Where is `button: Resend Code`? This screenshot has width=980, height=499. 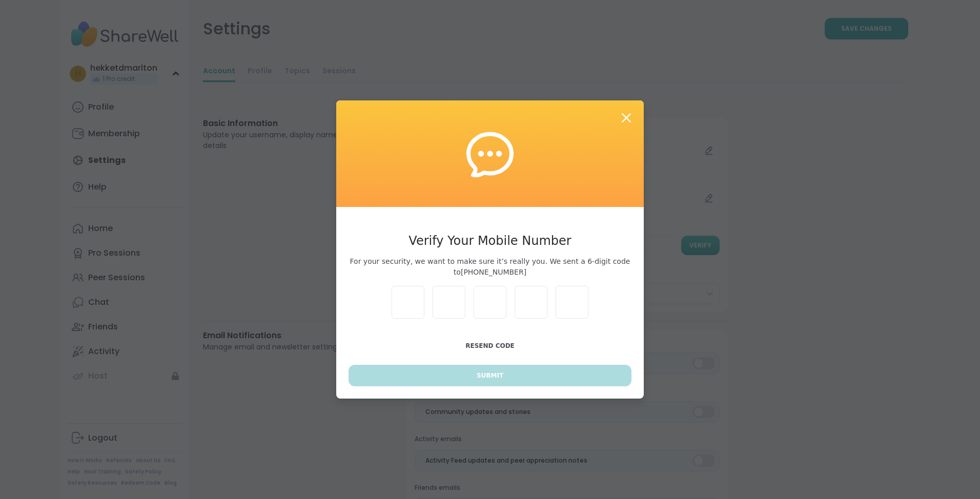 button: Resend Code is located at coordinates (490, 346).